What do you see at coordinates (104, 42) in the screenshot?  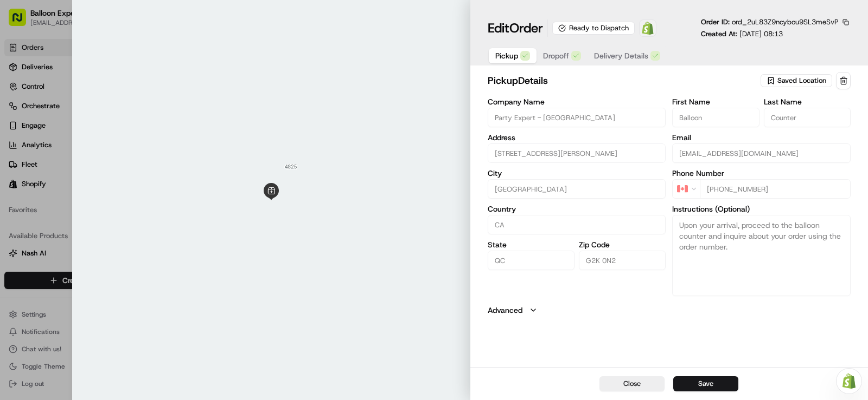 I see `a: Powered byPylon` at bounding box center [104, 42].